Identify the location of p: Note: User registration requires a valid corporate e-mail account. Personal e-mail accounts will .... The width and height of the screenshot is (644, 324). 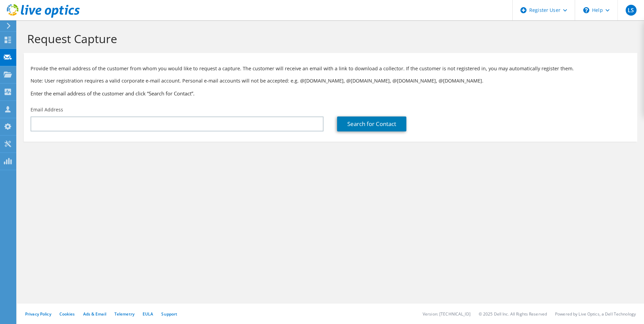
(330, 81).